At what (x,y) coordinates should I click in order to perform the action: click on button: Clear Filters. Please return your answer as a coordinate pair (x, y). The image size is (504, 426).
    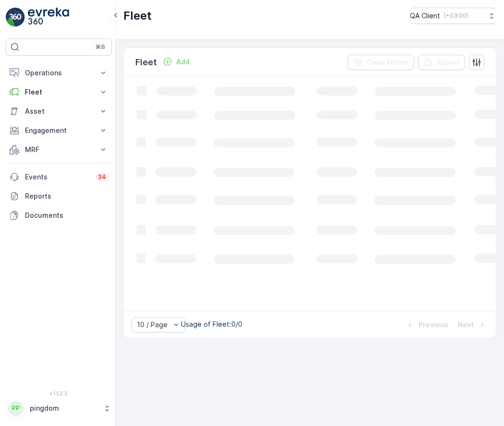
    Looking at the image, I should click on (380, 63).